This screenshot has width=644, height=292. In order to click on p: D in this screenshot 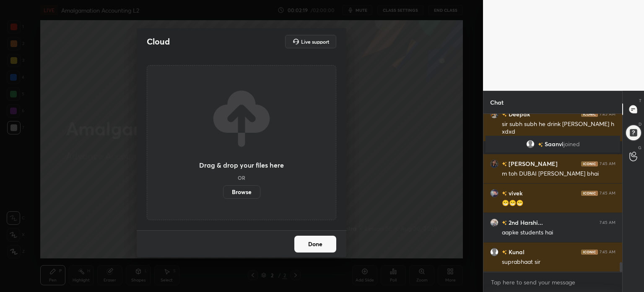, I will do `click(640, 124)`.